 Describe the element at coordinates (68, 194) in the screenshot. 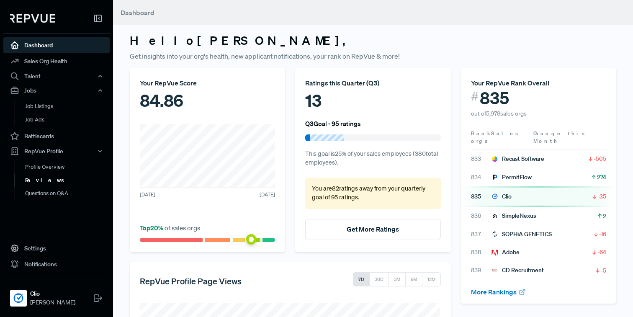

I see `a: Questions on Q&A` at that location.